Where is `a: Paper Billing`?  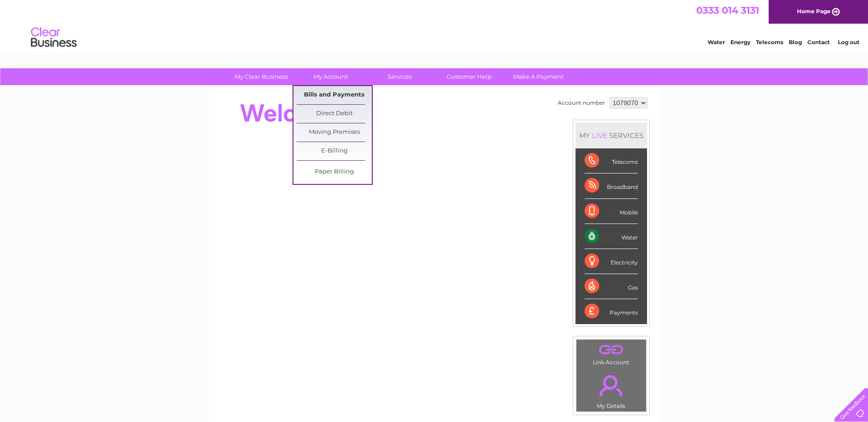
a: Paper Billing is located at coordinates (334, 172).